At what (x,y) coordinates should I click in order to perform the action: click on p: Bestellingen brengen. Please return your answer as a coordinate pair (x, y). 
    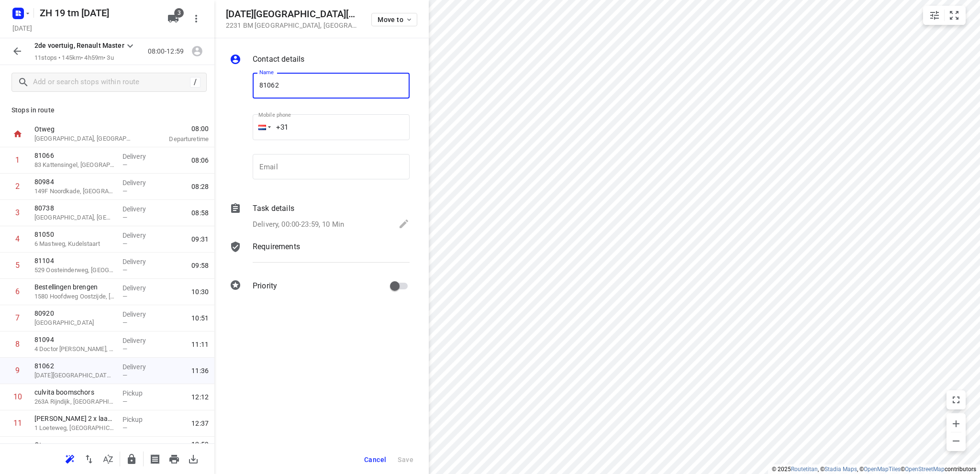
    Looking at the image, I should click on (75, 287).